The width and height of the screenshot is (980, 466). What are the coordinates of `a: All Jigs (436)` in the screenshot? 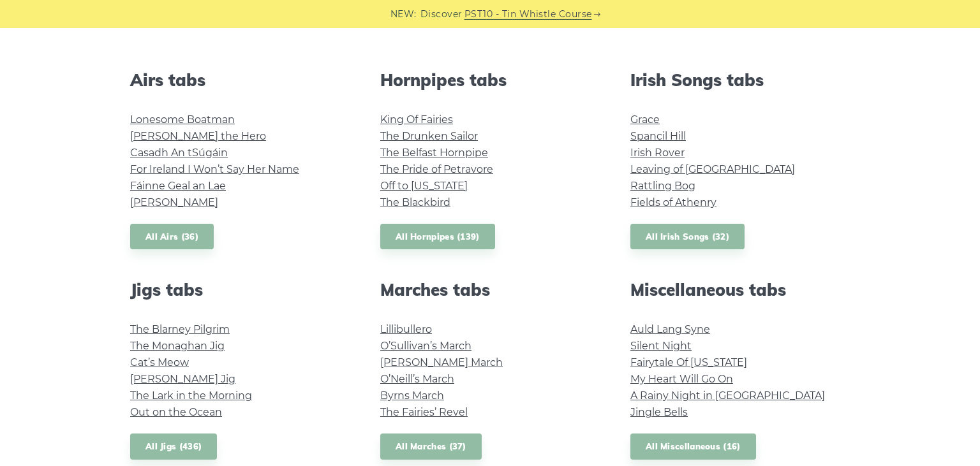 It's located at (174, 447).